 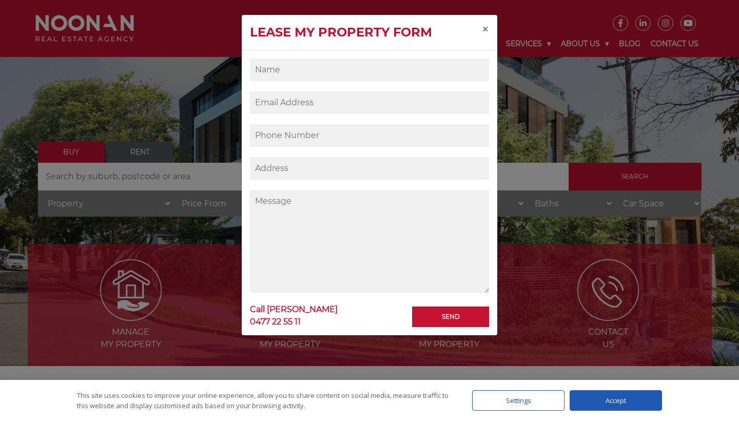 I want to click on input: Phone Number, so click(x=369, y=135).